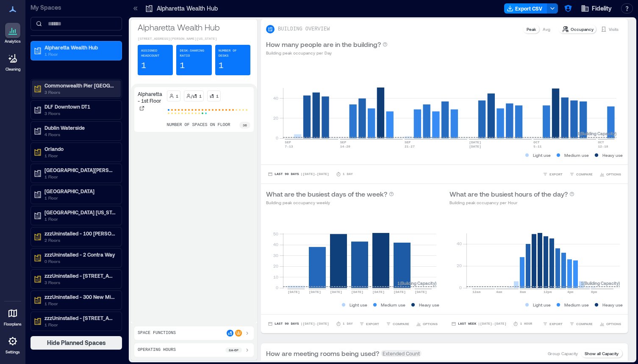 The width and height of the screenshot is (638, 364). What do you see at coordinates (330, 202) in the screenshot?
I see `p: Building peak occupancy weekly` at bounding box center [330, 202].